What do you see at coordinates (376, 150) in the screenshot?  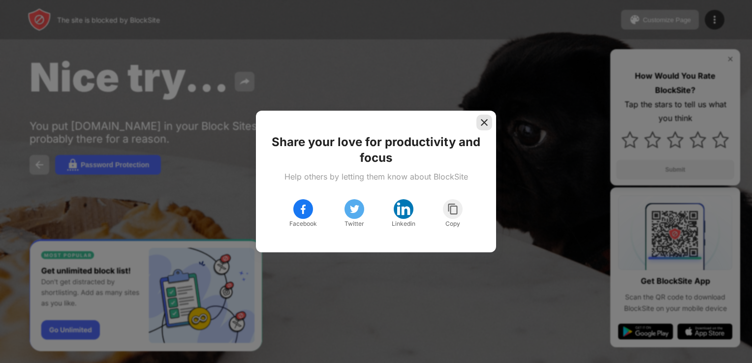 I see `div: Share your love for productivity and focus` at bounding box center [376, 150].